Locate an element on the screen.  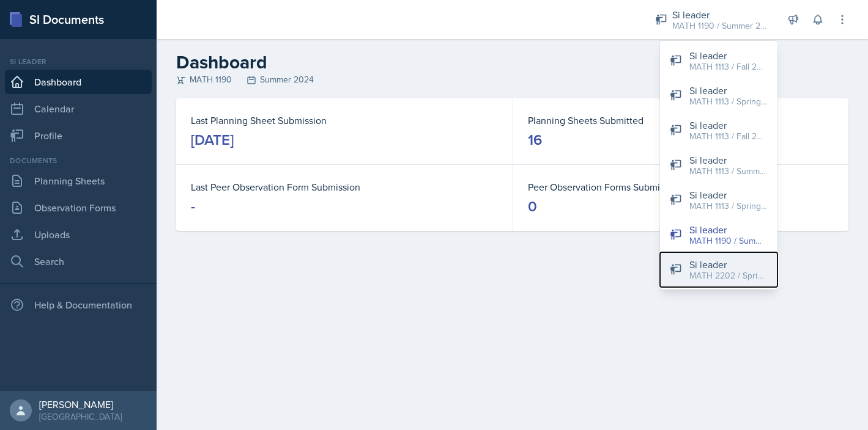
button: Si leader MATH 1113 / Fall 2025 is located at coordinates (719, 61).